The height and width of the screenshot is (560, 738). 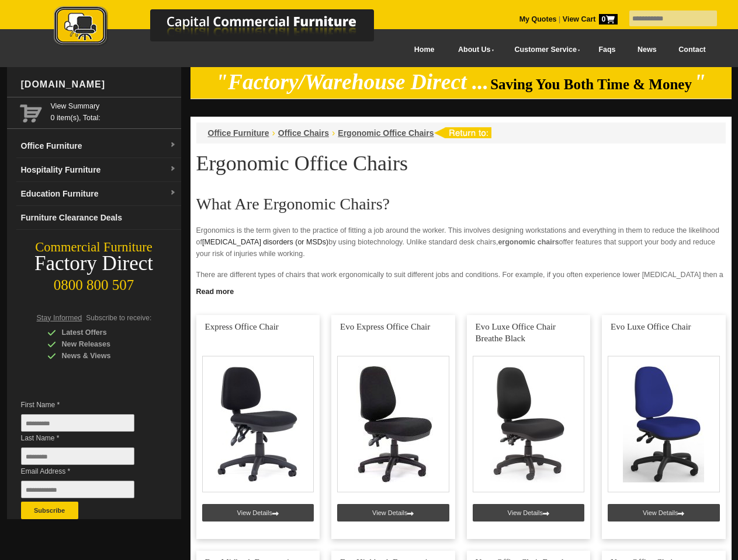 What do you see at coordinates (103, 333) in the screenshot?
I see `div: Latest Offers` at bounding box center [103, 333].